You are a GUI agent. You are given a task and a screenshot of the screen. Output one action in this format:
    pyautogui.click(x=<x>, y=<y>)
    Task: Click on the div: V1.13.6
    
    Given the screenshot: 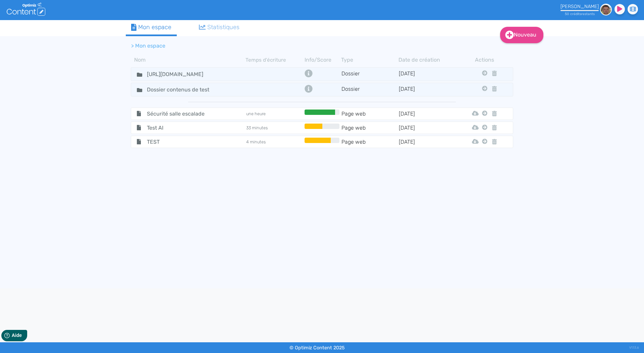 What is the action you would take?
    pyautogui.click(x=634, y=348)
    